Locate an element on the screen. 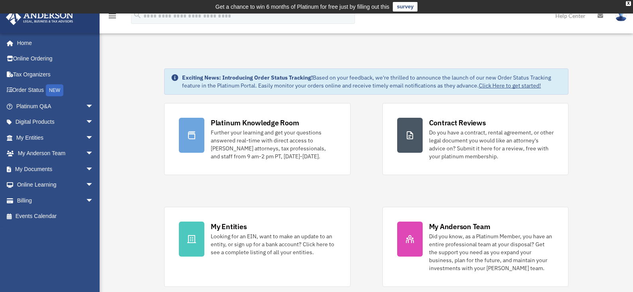  a: Platinum Q&Aarrow_drop_down is located at coordinates (55, 106).